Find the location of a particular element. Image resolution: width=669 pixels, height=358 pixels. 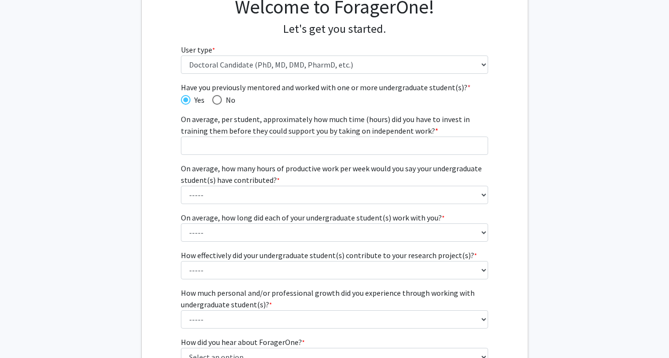

label: How much personal and/or professional growth did you experience through working with undergraduat... is located at coordinates (334, 299).